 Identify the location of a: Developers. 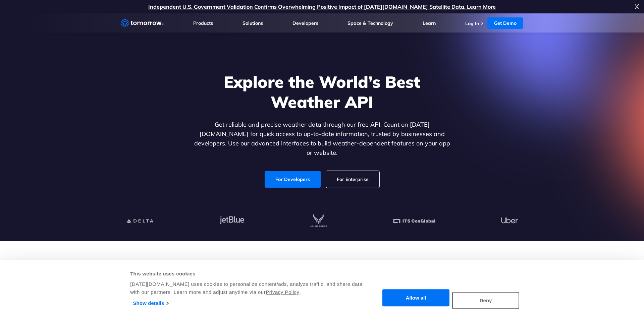
(306, 23).